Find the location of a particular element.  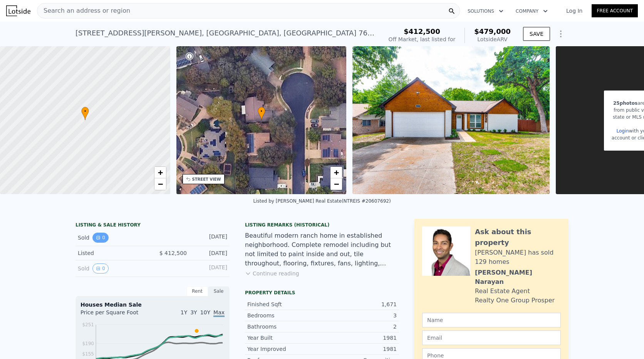

span: $479,000 is located at coordinates (492, 31).